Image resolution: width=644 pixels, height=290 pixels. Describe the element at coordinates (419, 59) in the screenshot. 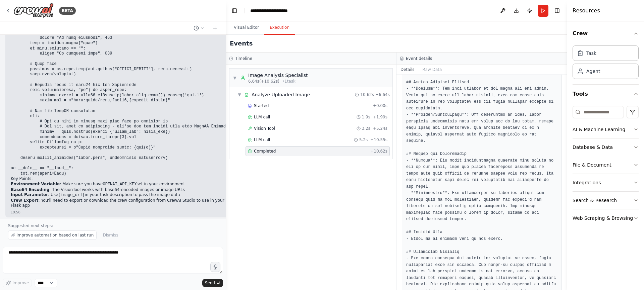

I see `h3: Event details` at that location.